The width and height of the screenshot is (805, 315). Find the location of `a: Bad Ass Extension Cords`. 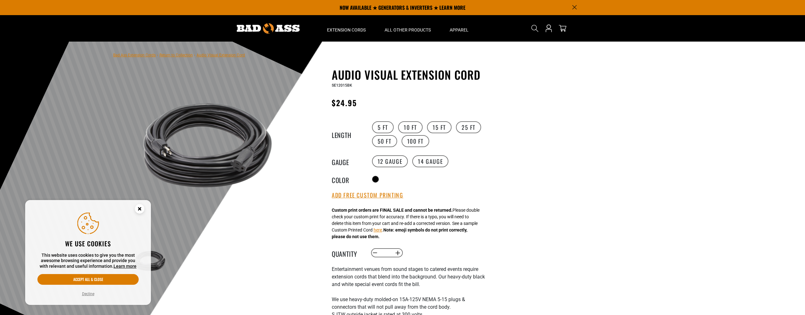

a: Bad Ass Extension Cords is located at coordinates (134, 55).